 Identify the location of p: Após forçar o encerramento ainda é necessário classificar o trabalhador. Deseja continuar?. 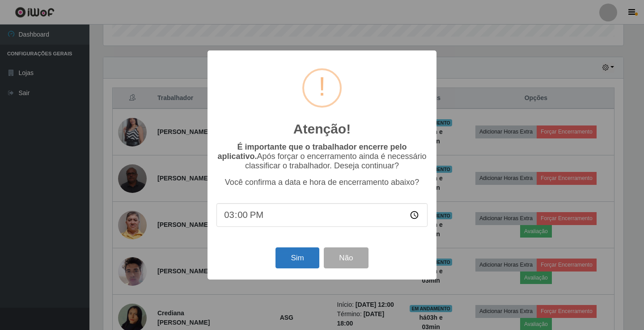
(322, 156).